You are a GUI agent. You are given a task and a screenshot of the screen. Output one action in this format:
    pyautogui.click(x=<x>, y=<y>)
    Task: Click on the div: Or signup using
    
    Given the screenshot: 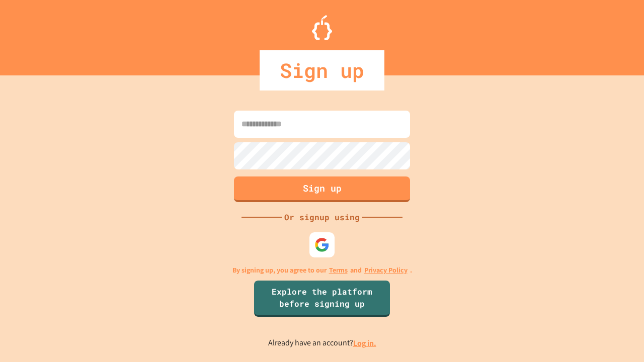 What is the action you would take?
    pyautogui.click(x=322, y=217)
    